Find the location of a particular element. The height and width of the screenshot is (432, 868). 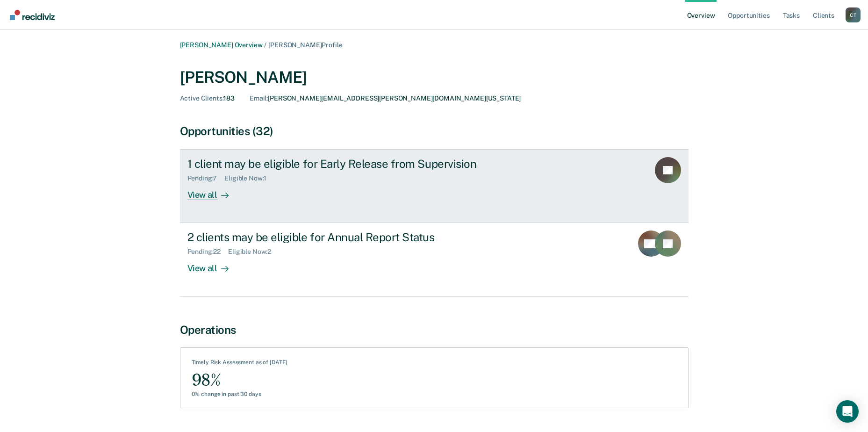

div: Eligible Now : 2 is located at coordinates (253, 252).